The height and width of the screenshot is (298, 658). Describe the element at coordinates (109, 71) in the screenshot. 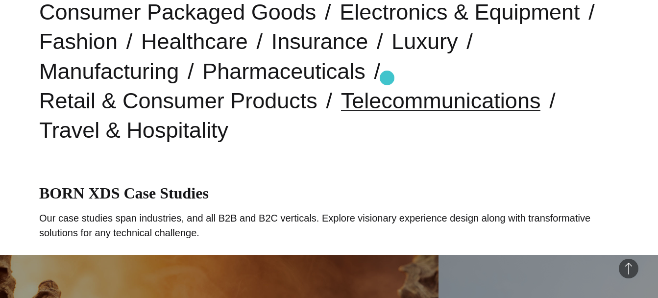

I see `a: Manufacturing` at that location.